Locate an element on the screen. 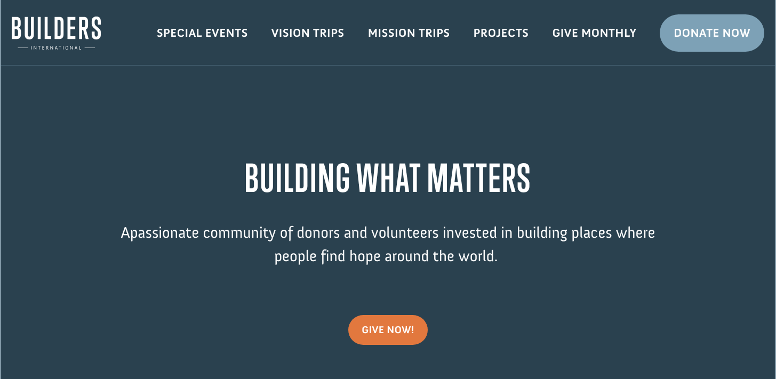  a: Donate Now is located at coordinates (712, 33).